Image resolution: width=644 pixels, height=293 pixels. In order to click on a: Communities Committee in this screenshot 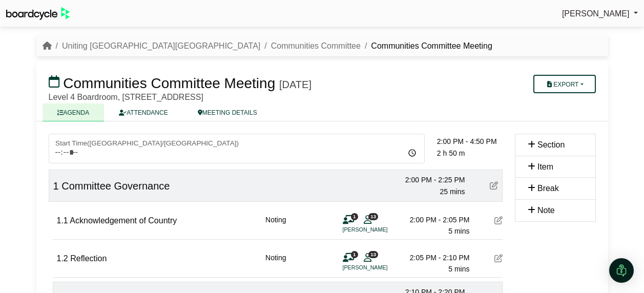, I will do `click(316, 46)`.